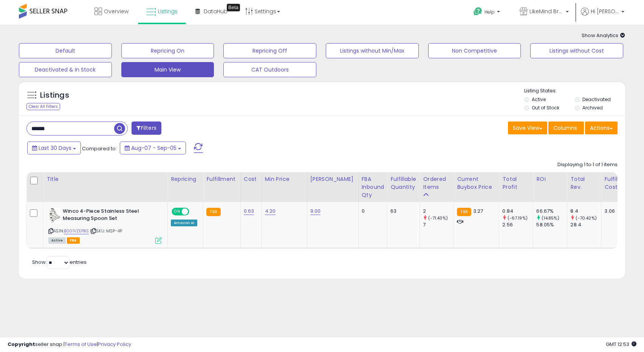  What do you see at coordinates (234, 8) in the screenshot?
I see `div: Tooltip anchor` at bounding box center [234, 8].